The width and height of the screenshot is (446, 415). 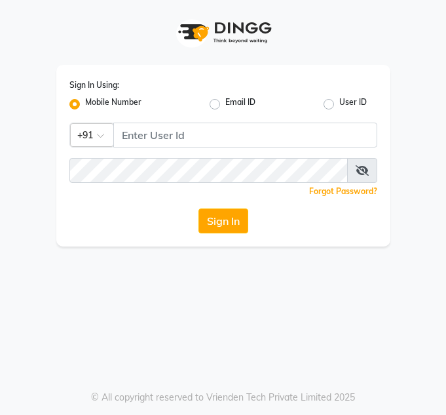 I want to click on a: Forgot Password?, so click(x=343, y=191).